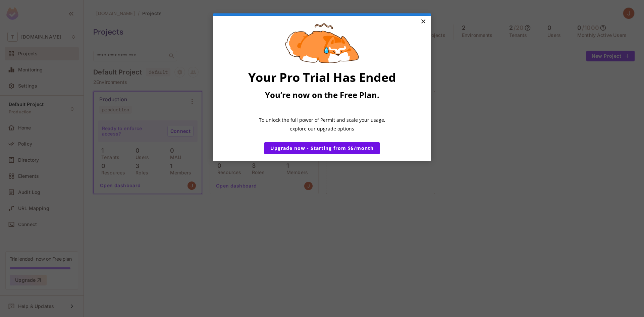 This screenshot has height=317, width=644. Describe the element at coordinates (423, 22) in the screenshot. I see `a: Close modal` at that location.